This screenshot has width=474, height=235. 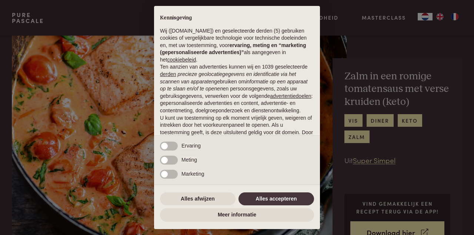 I want to click on strong: ervaring, meting en “marketing (gepersonaliseerde advertenties)”, so click(x=233, y=49).